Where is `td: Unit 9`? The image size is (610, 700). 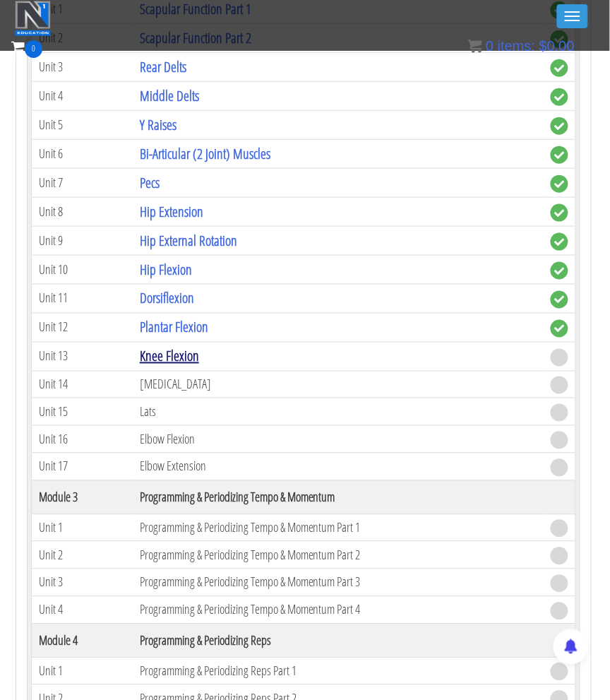
td: Unit 9 is located at coordinates (82, 240).